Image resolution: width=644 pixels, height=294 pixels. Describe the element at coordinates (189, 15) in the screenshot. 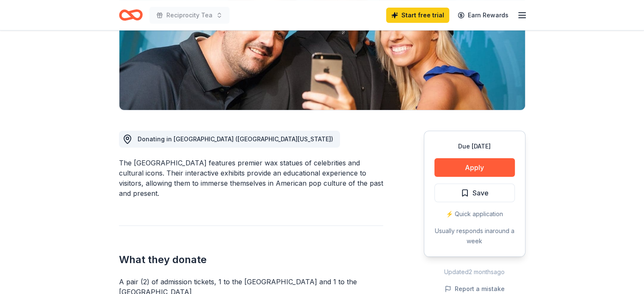

I see `span: Reciprocity Tea` at that location.